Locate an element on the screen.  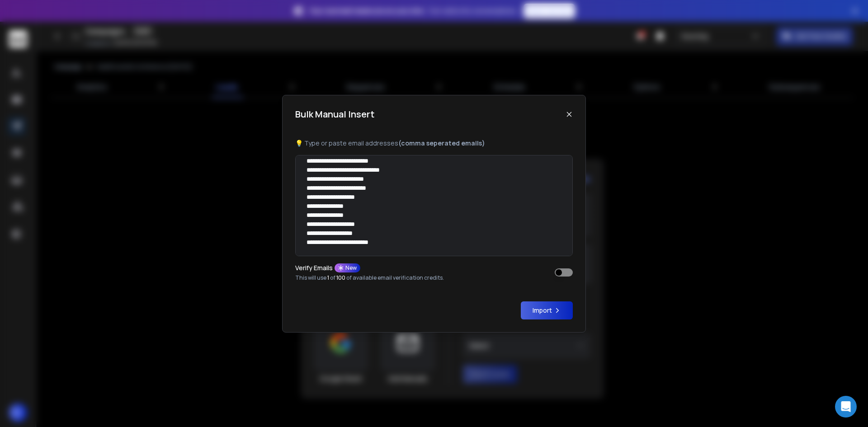
button: Import is located at coordinates (546, 310).